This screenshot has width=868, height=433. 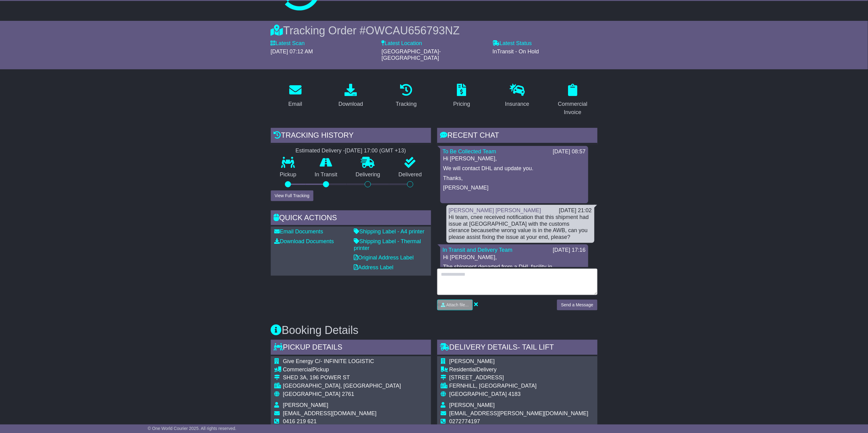 What do you see at coordinates (329, 362) in the screenshot?
I see `span: Give Energy C/- INFINITE LOGISTIC` at bounding box center [329, 362].